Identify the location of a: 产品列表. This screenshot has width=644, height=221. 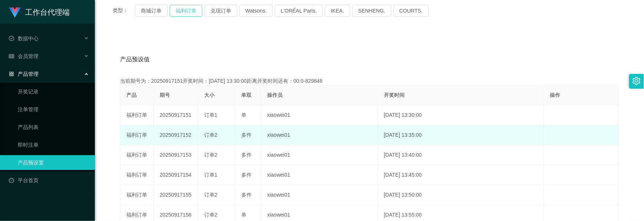
(53, 127).